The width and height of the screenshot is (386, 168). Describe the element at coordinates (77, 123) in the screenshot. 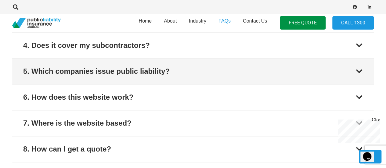

I see `div: 7. Where is the website based?` at that location.